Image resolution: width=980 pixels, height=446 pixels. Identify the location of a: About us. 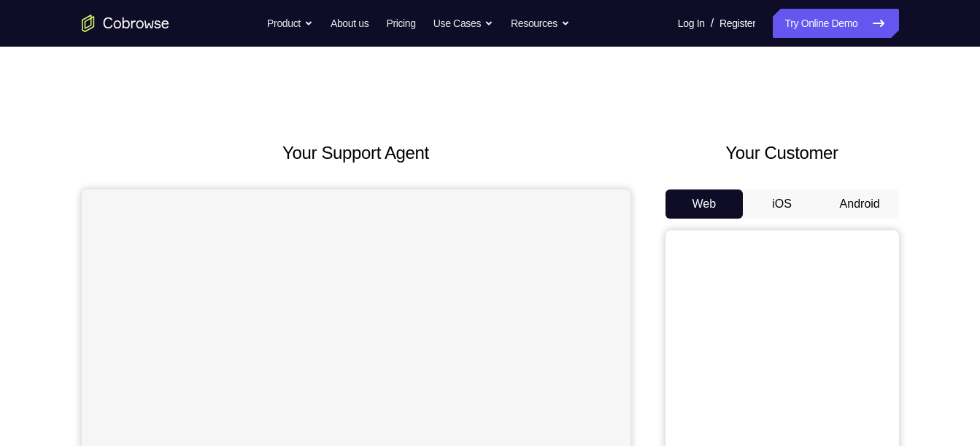
(350, 24).